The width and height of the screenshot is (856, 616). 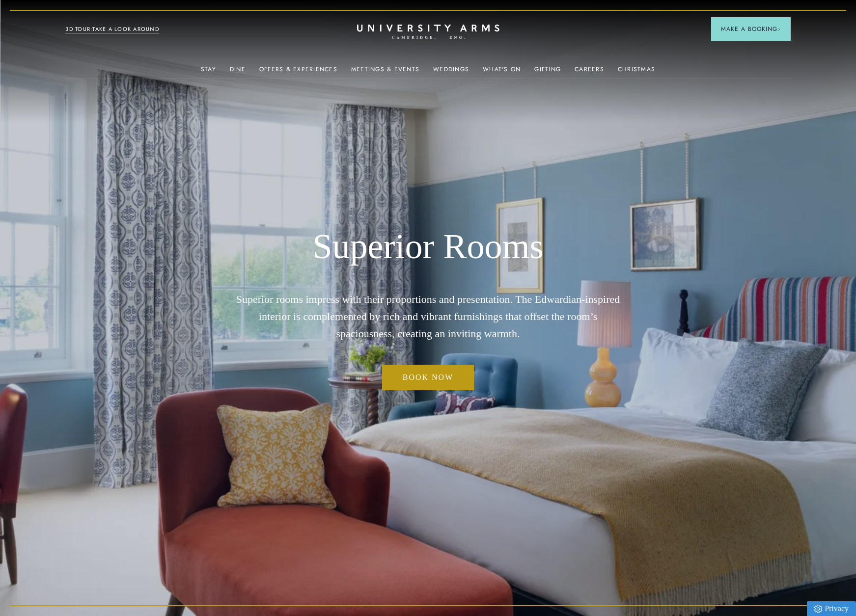 I want to click on img: Arrow icon, so click(x=779, y=29).